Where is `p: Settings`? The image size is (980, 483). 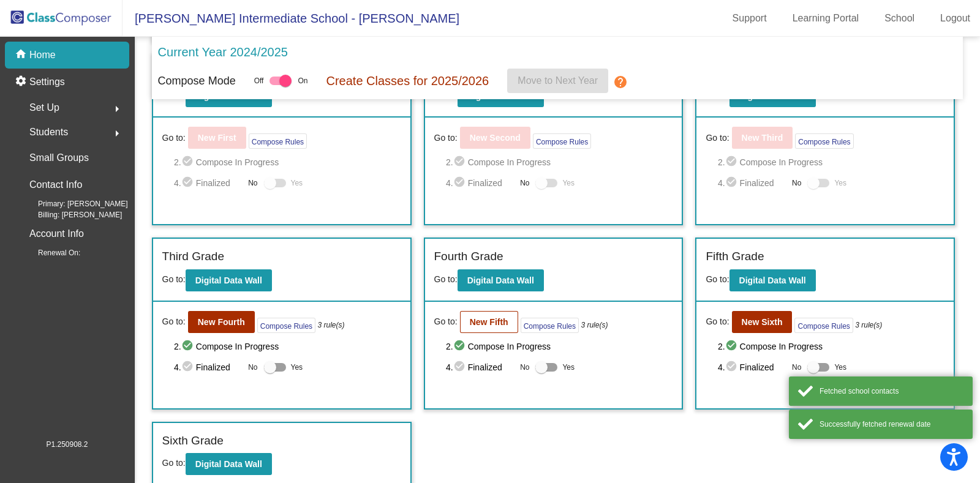 p: Settings is located at coordinates (48, 82).